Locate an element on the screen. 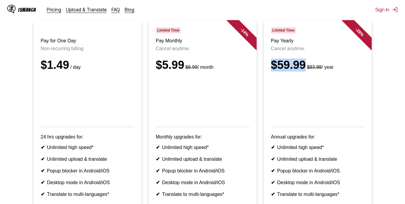  img: IsManga Logo is located at coordinates (11, 9).